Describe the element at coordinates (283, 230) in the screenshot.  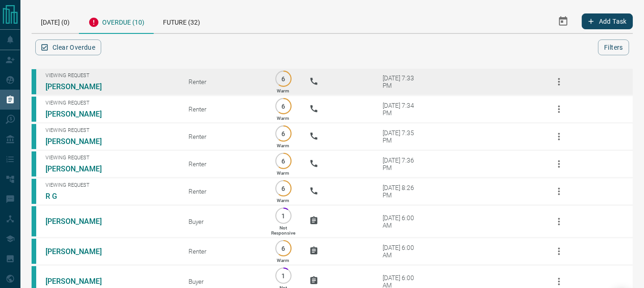
I see `p: Not Responsive` at that location.